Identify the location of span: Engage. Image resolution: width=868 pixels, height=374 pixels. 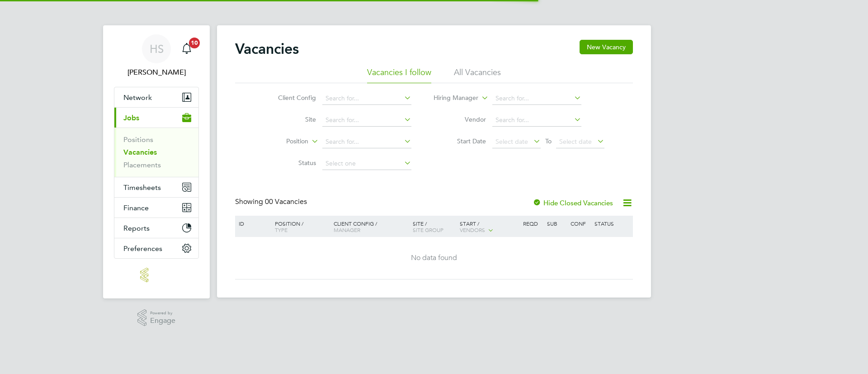
(163, 321).